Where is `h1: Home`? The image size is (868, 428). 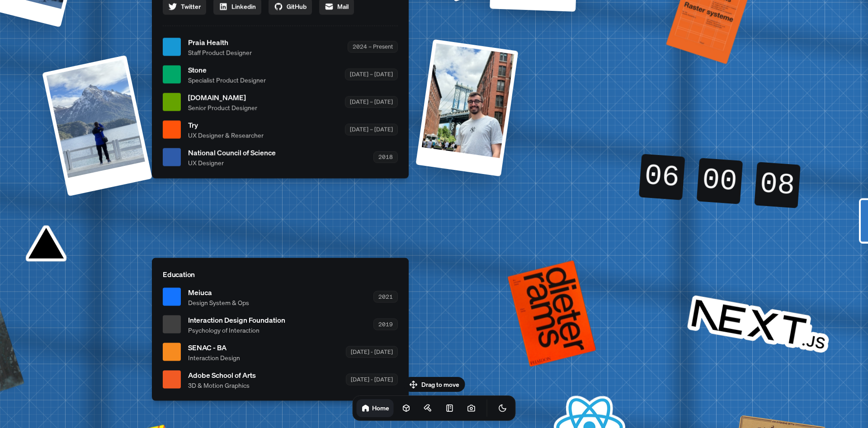
h1: Home is located at coordinates (381, 408).